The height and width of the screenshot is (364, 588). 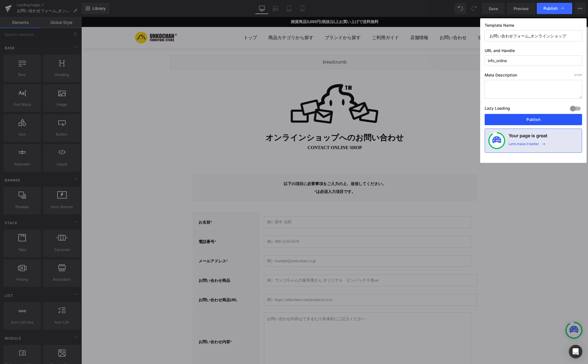 What do you see at coordinates (338, 21) in the screenshot?
I see `a: 店舗情報` at bounding box center [338, 21].